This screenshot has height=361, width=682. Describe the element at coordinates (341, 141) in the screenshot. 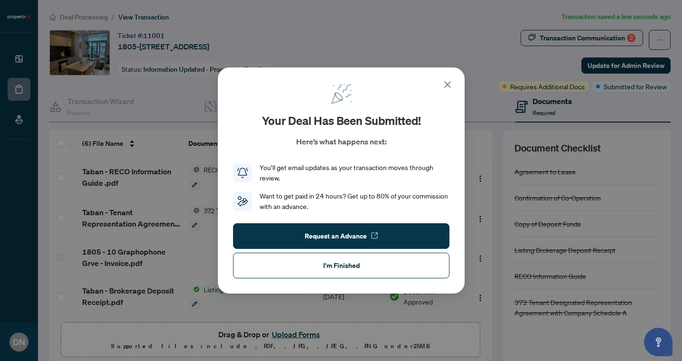

I see `p: Here’s what happens next:` at that location.